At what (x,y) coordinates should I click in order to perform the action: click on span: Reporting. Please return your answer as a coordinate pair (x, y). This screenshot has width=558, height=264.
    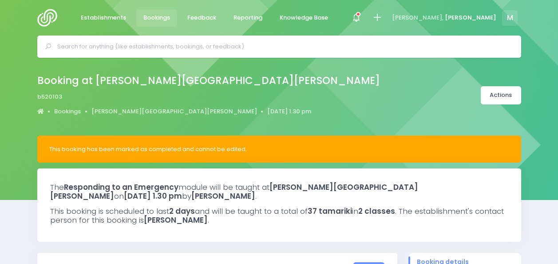
    Looking at the image, I should click on (248, 18).